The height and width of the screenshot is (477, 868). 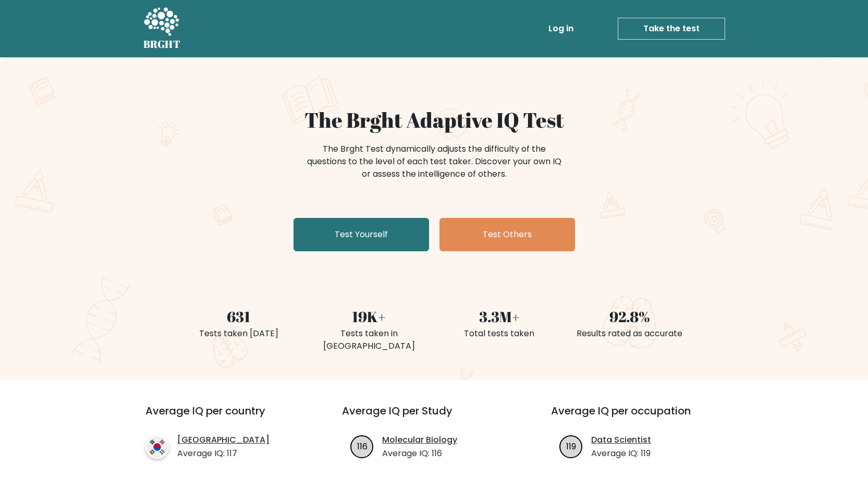 What do you see at coordinates (362, 446) in the screenshot?
I see `text: 116` at bounding box center [362, 446].